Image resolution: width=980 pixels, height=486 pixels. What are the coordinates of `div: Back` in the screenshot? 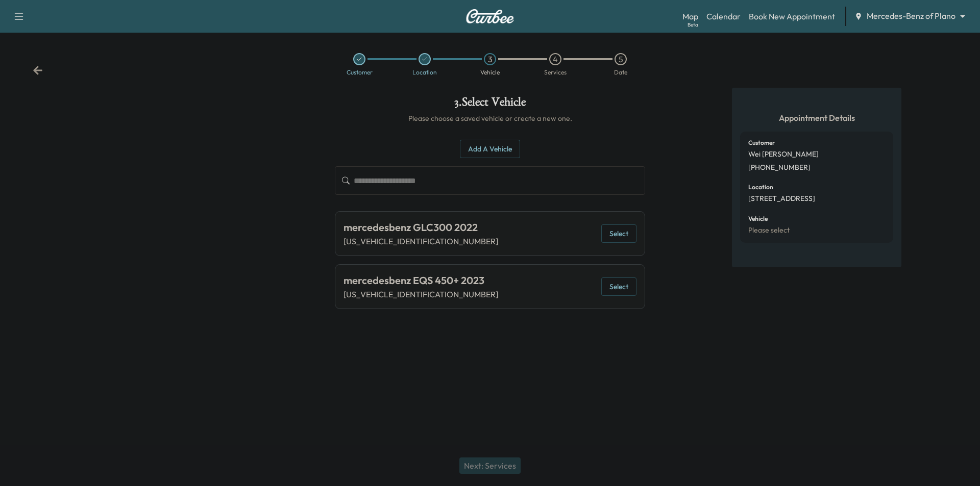 It's located at (37, 70).